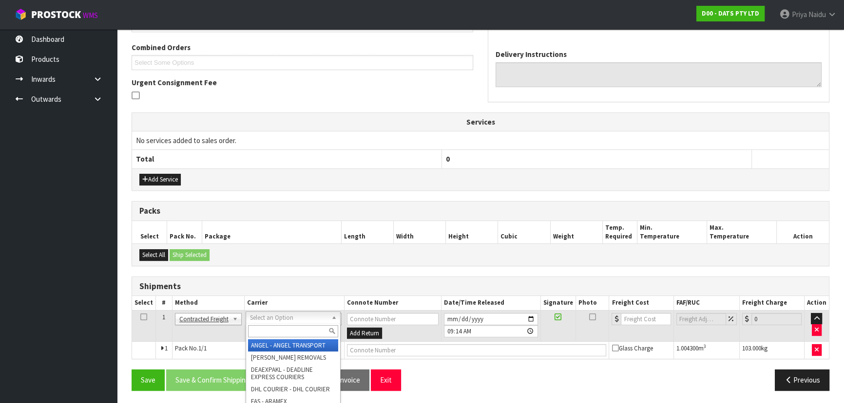 This screenshot has width=844, height=403. Describe the element at coordinates (706, 303) in the screenshot. I see `th: FAF/RUC` at that location.